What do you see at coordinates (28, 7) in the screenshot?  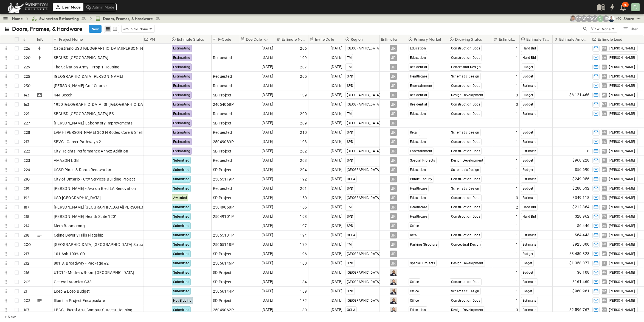 I see `img: 6c363589ada0b36f064d841b69d3a419a338230e66bb0a533688fa5cc3e9e735.png` at bounding box center [28, 7].